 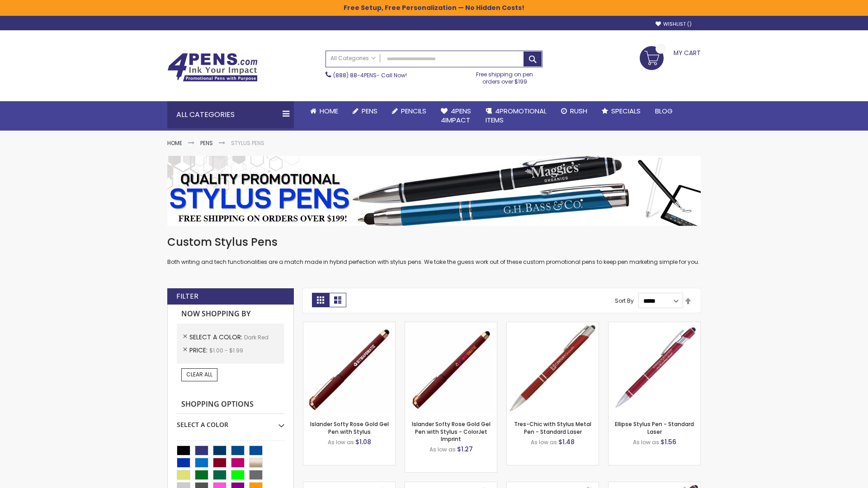 What do you see at coordinates (434, 250) in the screenshot?
I see `div: Both writing and tech functionalities are a match made in hybrid perfection with stylus pens. We ...` at bounding box center [434, 250].